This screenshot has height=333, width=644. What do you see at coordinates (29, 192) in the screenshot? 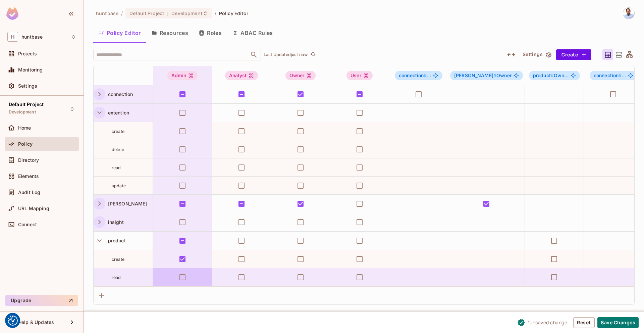
I see `span: Audit Log` at bounding box center [29, 192].